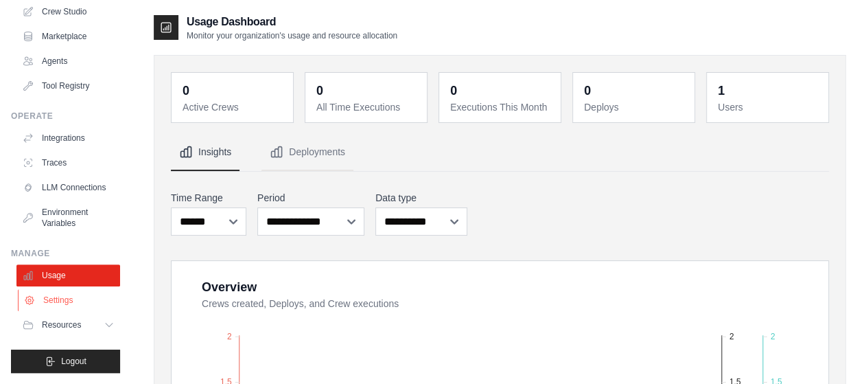 The width and height of the screenshot is (868, 384). What do you see at coordinates (70, 300) in the screenshot?
I see `a: Settings` at bounding box center [70, 300].